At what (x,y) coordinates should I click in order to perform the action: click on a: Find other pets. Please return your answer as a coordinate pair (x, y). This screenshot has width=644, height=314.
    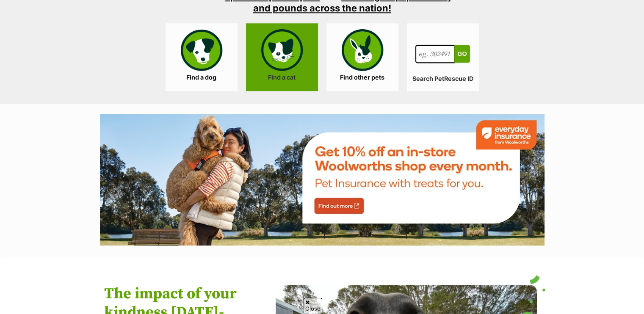
    Looking at the image, I should click on (363, 57).